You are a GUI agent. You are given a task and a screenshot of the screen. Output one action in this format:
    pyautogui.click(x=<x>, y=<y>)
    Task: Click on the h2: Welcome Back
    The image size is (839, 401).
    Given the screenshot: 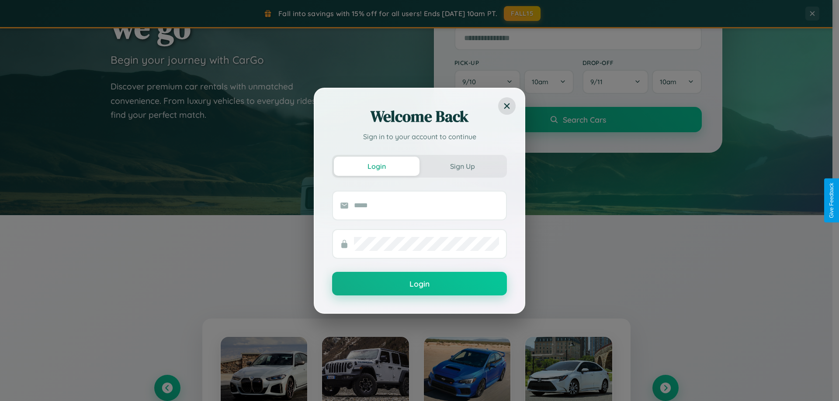 What is the action you would take?
    pyautogui.click(x=419, y=117)
    